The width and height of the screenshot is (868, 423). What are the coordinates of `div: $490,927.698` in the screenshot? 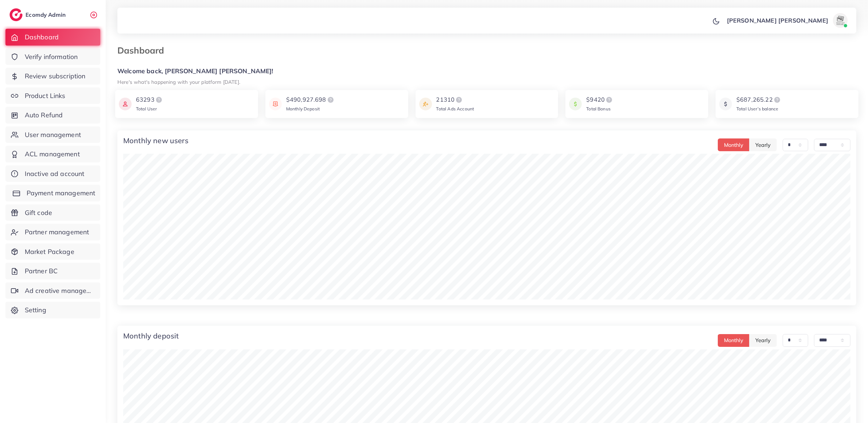 It's located at (311, 100).